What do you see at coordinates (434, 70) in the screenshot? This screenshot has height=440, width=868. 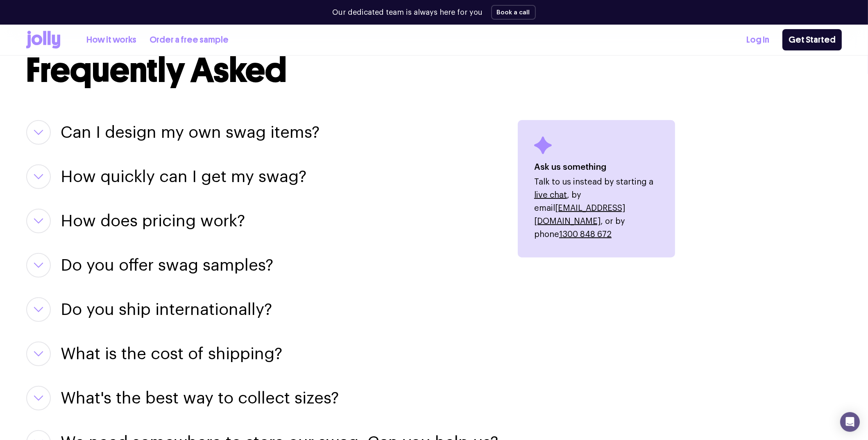 I see `h2: Frequently Asked` at bounding box center [434, 70].